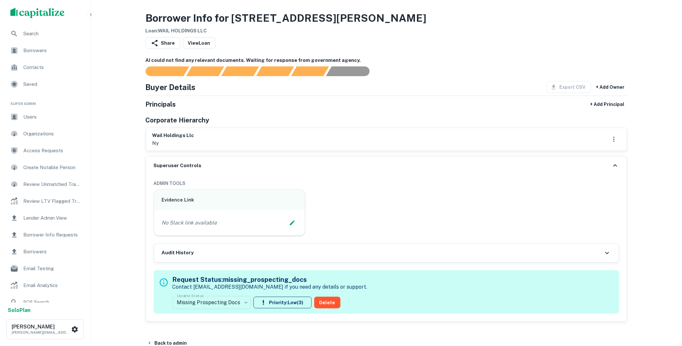 This screenshot has height=346, width=682. What do you see at coordinates (52, 268) in the screenshot?
I see `span: Email Testing` at bounding box center [52, 268].